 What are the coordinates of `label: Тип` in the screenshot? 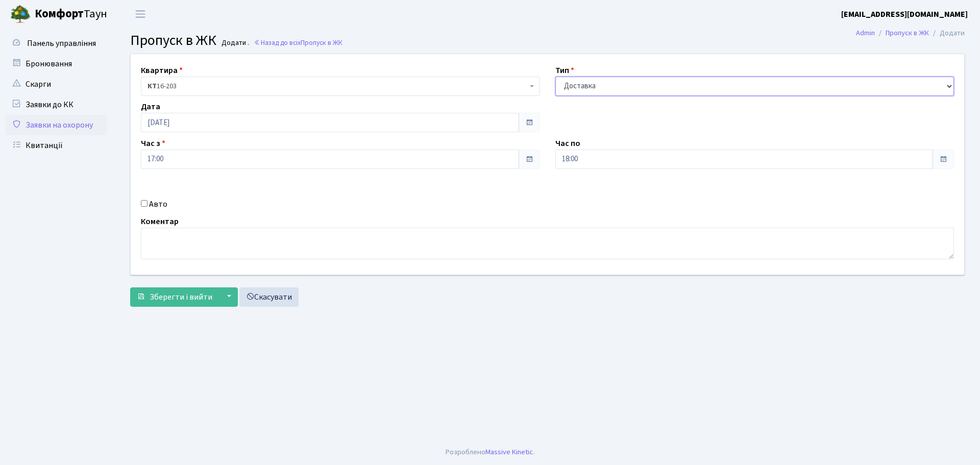 It's located at (565, 71).